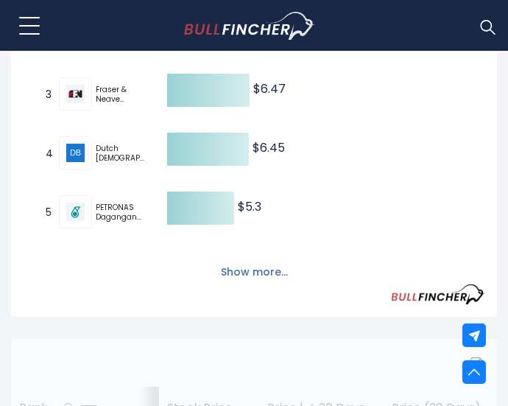 The image size is (508, 406). I want to click on img: Bullfincher logo, so click(250, 26).